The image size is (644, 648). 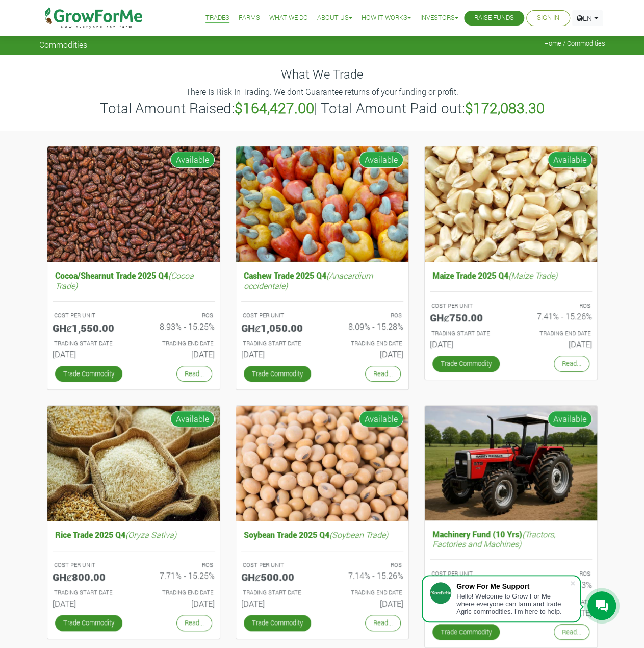 What do you see at coordinates (322, 92) in the screenshot?
I see `p: There Is Risk In Trading. We dont Guarantee returns of your funding or profit.` at bounding box center [322, 92].